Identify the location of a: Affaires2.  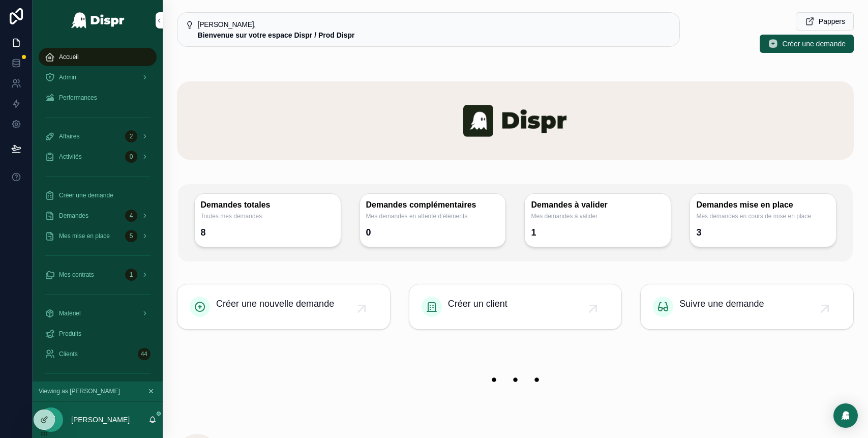
(97, 136).